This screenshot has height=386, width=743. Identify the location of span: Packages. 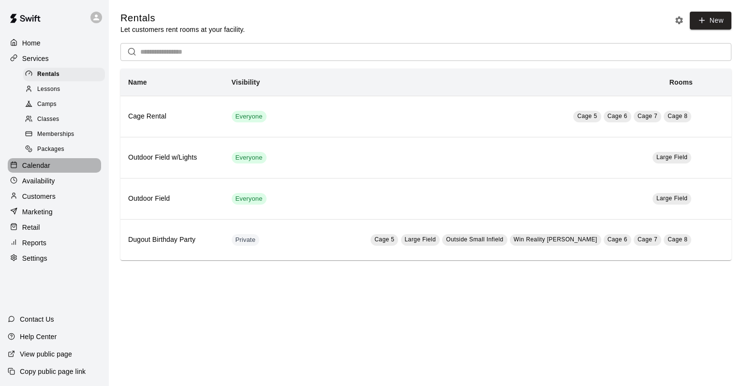
(51, 149).